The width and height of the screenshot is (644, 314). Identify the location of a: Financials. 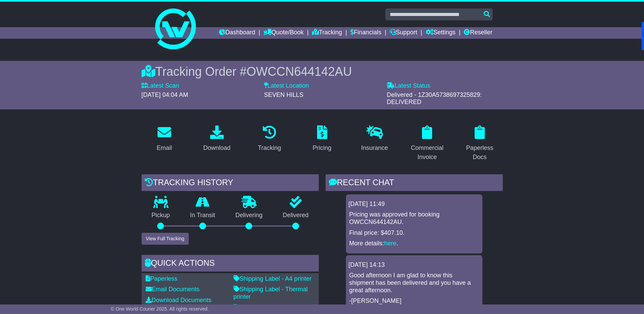
(366, 33).